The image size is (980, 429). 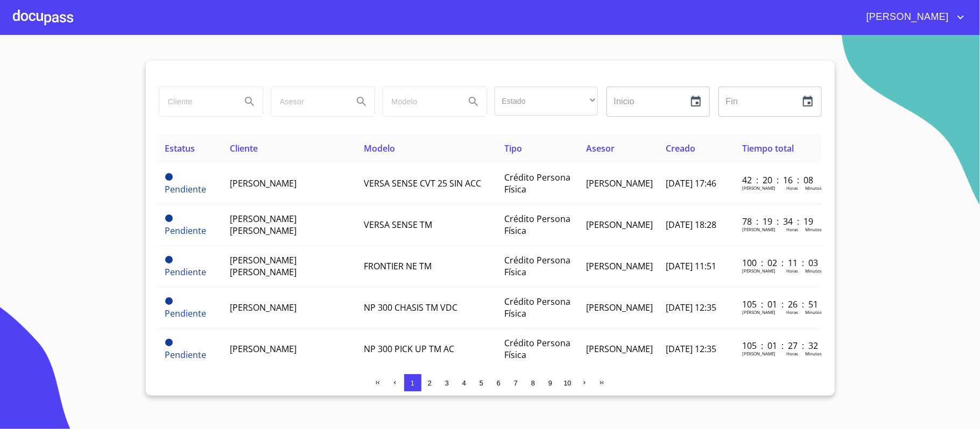 I want to click on p: 105 : 01 : 26 : 51, so click(x=778, y=305).